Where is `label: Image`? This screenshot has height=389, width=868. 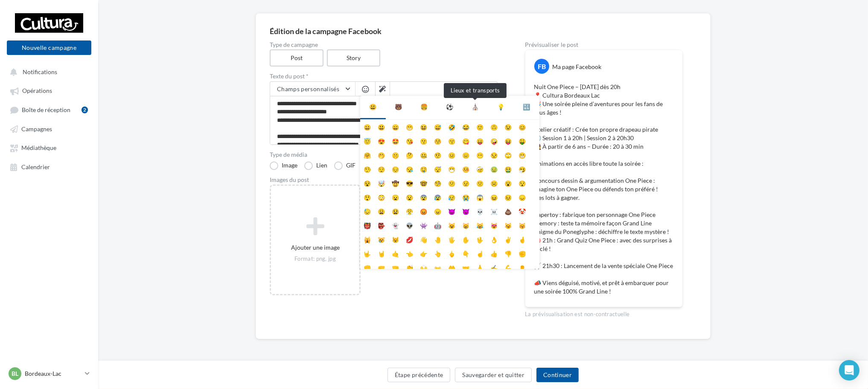 label: Image is located at coordinates (283, 166).